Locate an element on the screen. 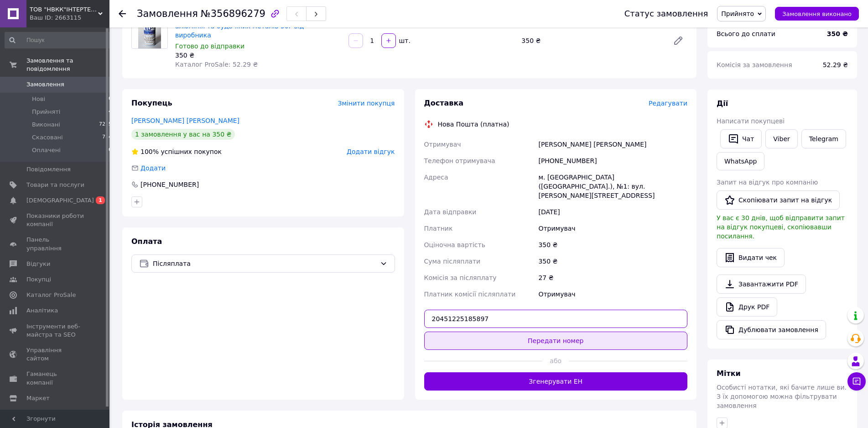 The height and width of the screenshot is (428, 868). span: або is located at coordinates (556, 361).